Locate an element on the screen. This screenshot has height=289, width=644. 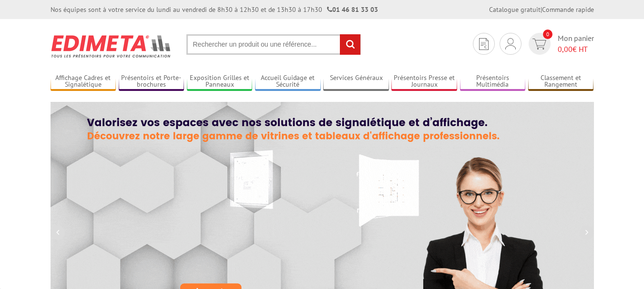
a: Affichage Cadres et Signalétique is located at coordinates (84, 81).